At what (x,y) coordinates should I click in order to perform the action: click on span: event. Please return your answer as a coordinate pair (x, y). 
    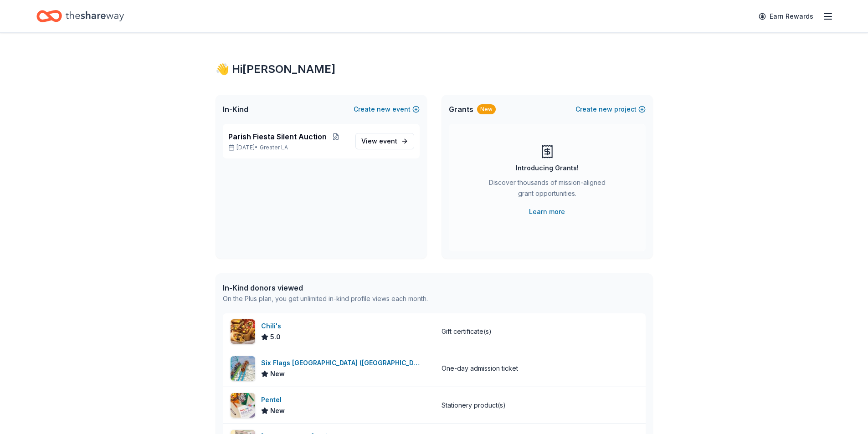
    Looking at the image, I should click on (388, 141).